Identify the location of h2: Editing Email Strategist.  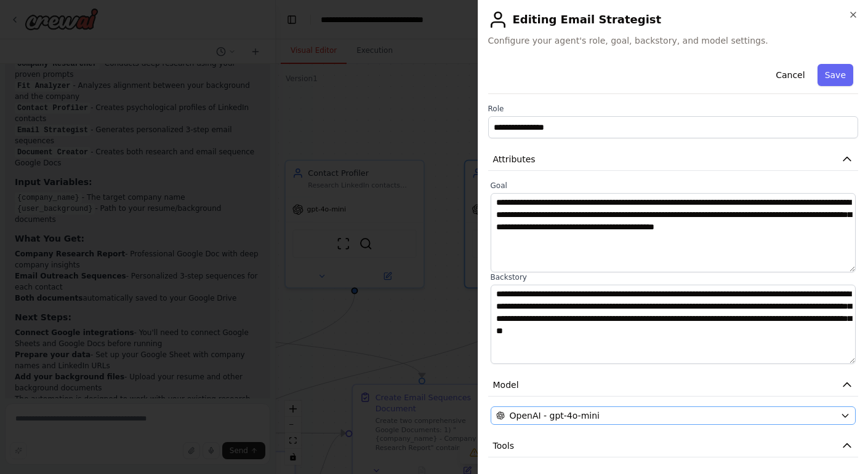
(673, 20).